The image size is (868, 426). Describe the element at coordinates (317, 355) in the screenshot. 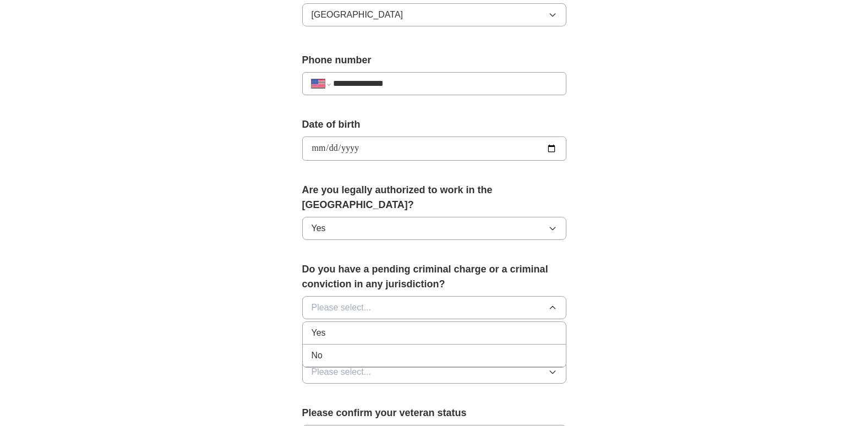

I see `span: No` at that location.